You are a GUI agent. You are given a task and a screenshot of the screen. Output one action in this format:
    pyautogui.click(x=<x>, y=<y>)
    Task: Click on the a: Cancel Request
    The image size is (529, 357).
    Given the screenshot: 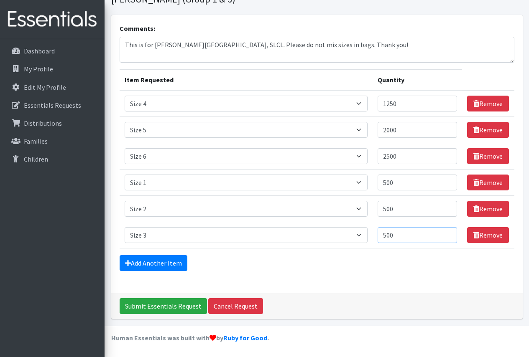 What is the action you would take?
    pyautogui.click(x=235, y=306)
    